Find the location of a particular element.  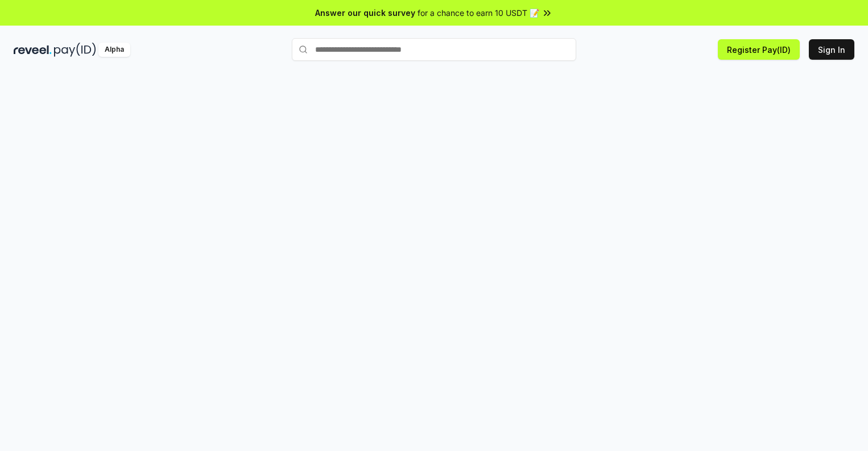

button: Register Pay(ID) is located at coordinates (759, 49).